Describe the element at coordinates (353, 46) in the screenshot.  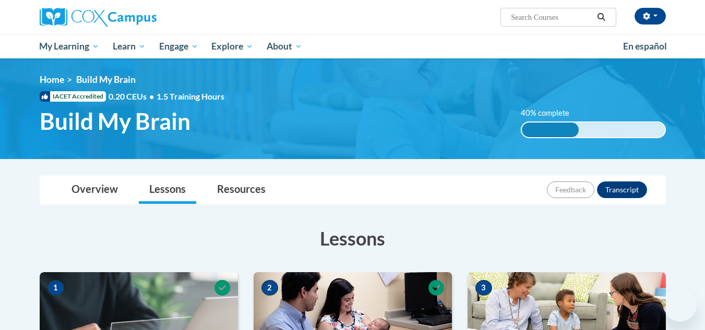
I see `div: Main menu` at that location.